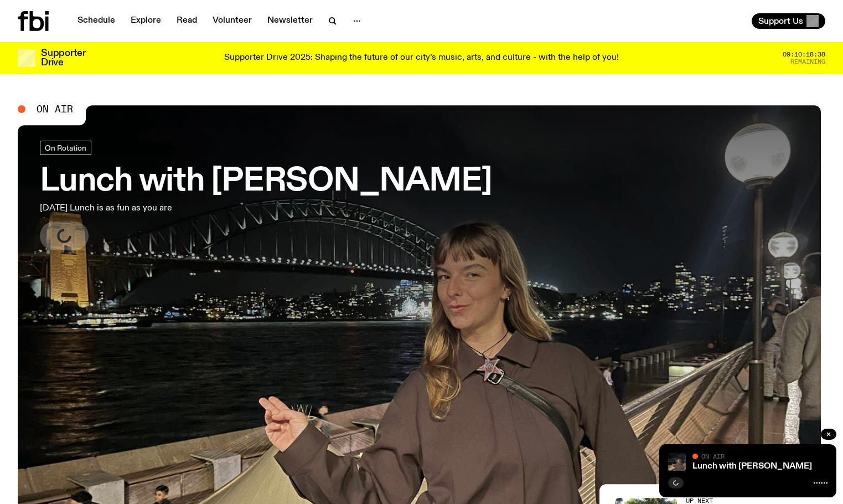 The width and height of the screenshot is (843, 504). What do you see at coordinates (187, 21) in the screenshot?
I see `a: Read` at bounding box center [187, 21].